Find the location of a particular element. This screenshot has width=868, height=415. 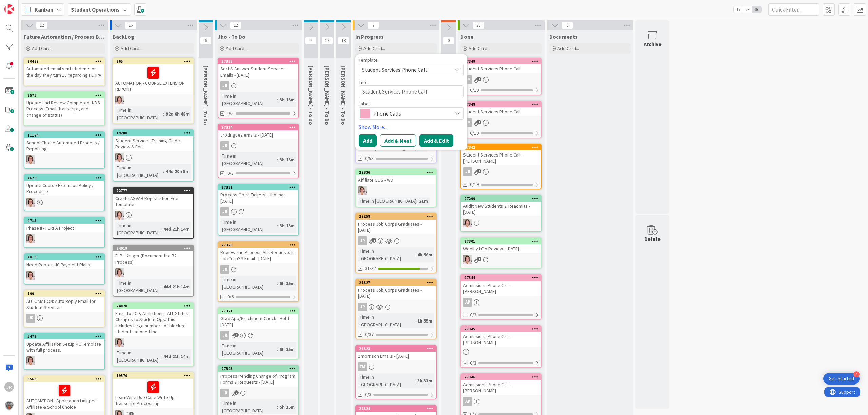

div: 27345 is located at coordinates (502, 329).